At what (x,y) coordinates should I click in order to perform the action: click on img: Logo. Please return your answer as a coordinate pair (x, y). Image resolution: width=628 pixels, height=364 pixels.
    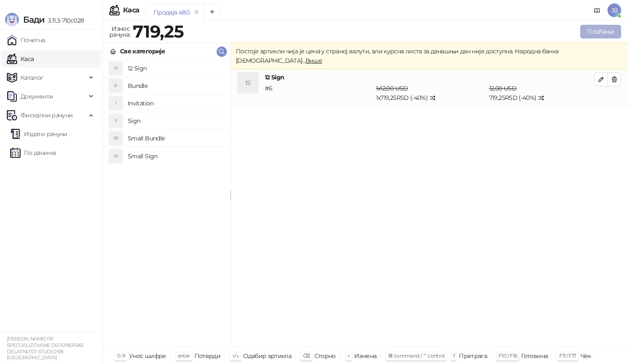
    Looking at the image, I should click on (12, 19).